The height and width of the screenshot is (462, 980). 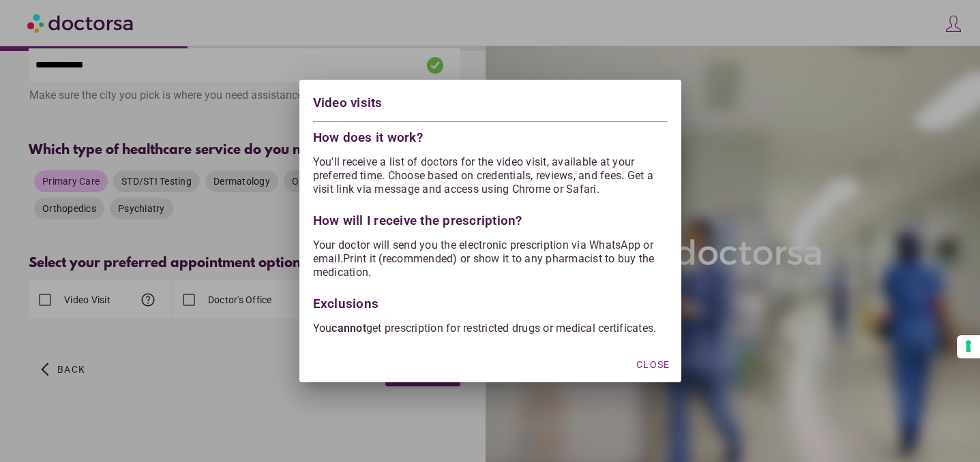 I want to click on p: You get prescription for restricted drugs or medical certificates., so click(x=490, y=328).